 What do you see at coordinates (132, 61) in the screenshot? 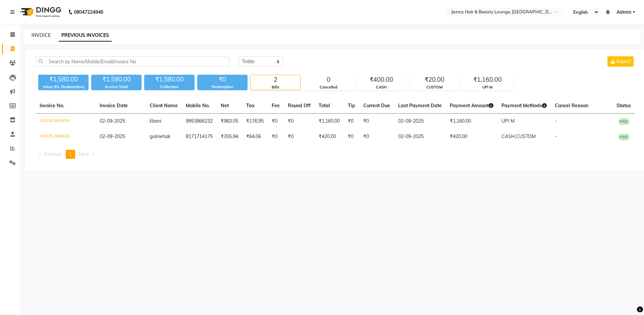
I see `input: Search by Name/Mobile/Email/Invoice No` at bounding box center [132, 61].